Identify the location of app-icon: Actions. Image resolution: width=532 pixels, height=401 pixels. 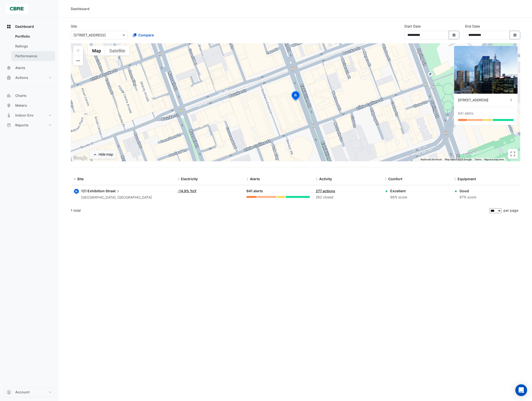
(9, 78).